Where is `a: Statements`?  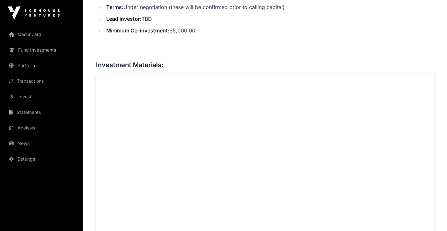 a: Statements is located at coordinates (41, 112).